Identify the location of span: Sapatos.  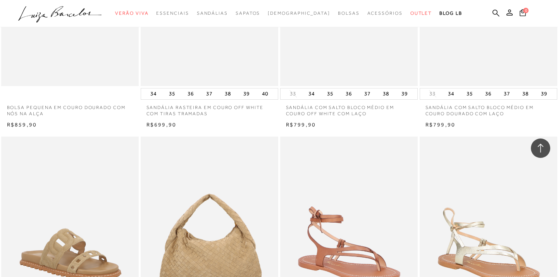
(248, 13).